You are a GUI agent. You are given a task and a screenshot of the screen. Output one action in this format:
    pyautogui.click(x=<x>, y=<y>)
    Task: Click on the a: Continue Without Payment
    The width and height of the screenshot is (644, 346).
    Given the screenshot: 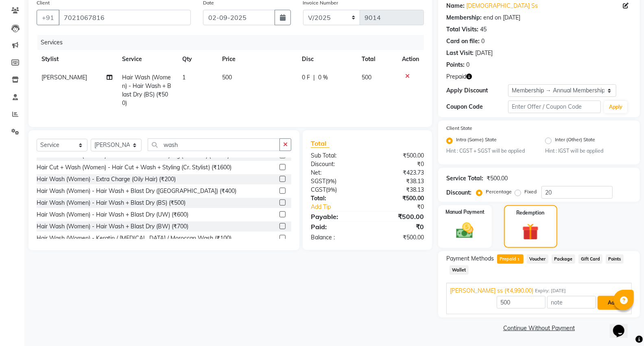 What is the action you would take?
    pyautogui.click(x=539, y=328)
    